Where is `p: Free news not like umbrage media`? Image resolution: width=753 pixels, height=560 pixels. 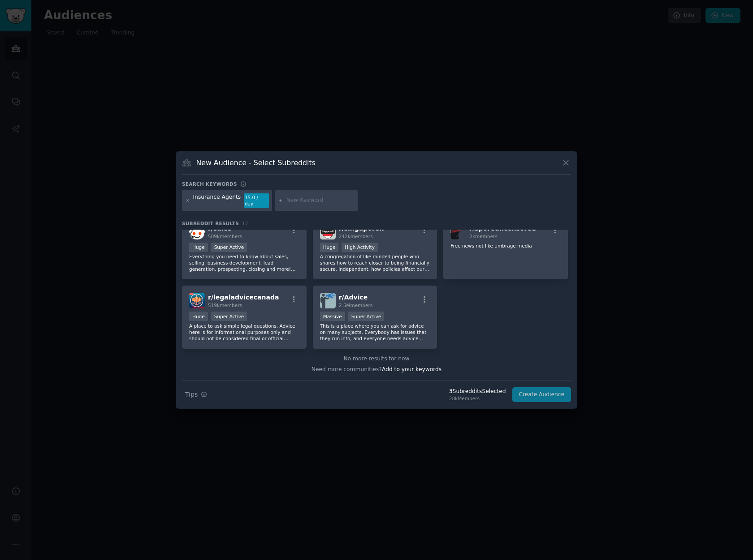 p: Free news not like umbrage media is located at coordinates (506, 245).